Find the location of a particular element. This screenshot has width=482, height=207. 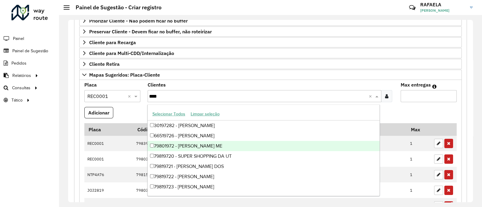

th: Código Cliente is located at coordinates (195, 130).